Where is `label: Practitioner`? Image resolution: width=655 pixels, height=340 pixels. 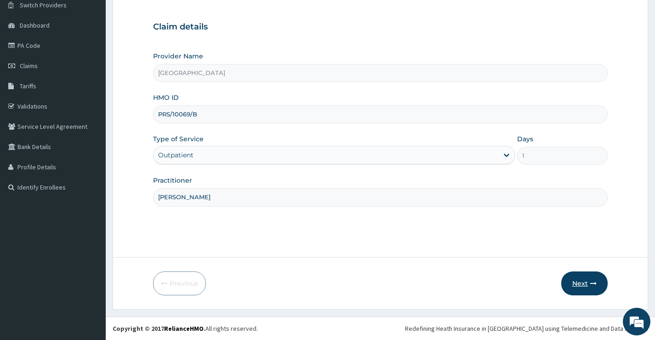 label: Practitioner is located at coordinates (172, 180).